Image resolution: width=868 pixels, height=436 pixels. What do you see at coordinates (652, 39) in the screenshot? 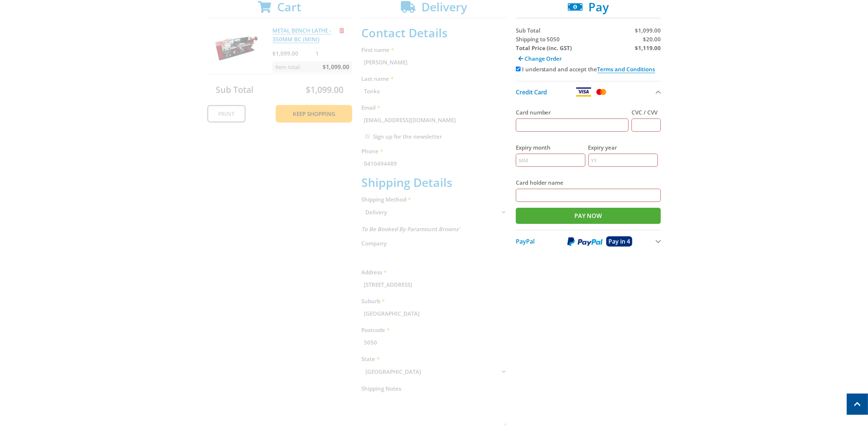
I see `span: $20.00` at bounding box center [652, 39].